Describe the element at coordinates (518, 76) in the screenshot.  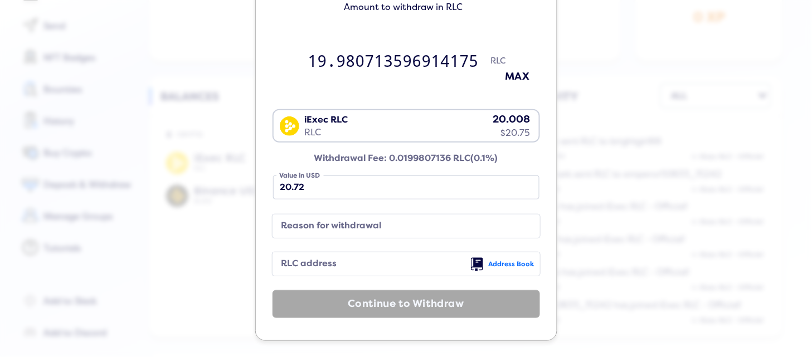
I see `button: MAX` at that location.